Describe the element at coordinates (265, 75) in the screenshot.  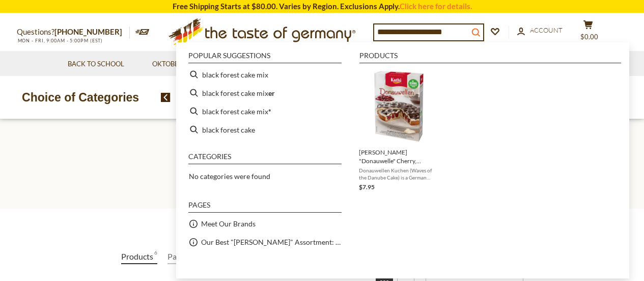
I see `li: black forest cake mix` at that location.